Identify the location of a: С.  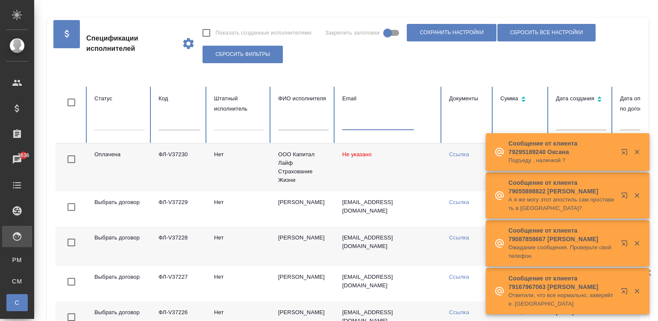
(17, 303).